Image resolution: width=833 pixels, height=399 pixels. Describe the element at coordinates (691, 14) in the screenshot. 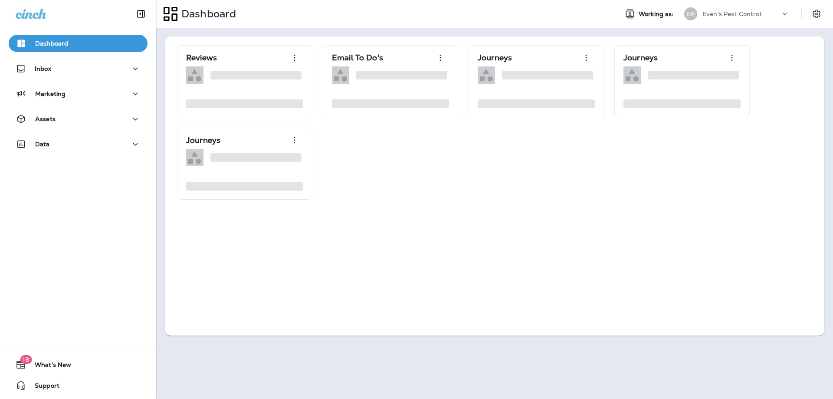

I see `div: EP` at that location.